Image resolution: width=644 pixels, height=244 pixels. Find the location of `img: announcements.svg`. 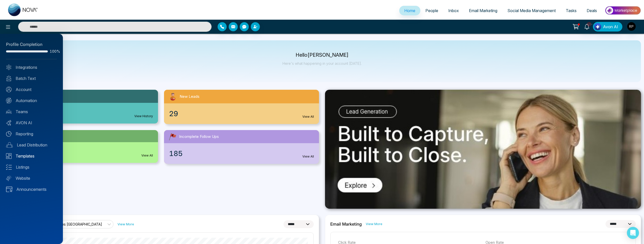

img: announcements.svg is located at coordinates (9, 189).